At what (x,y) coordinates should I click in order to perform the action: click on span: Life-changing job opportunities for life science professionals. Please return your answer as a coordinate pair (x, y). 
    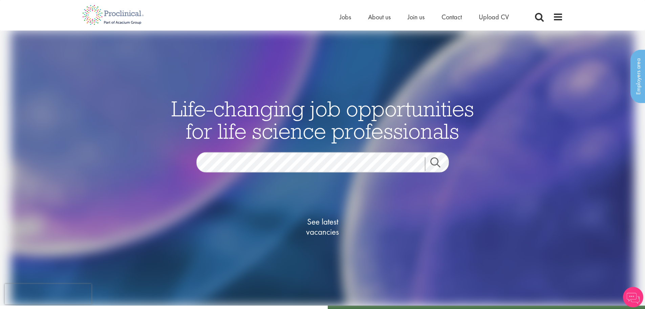
    Looking at the image, I should click on (323, 120).